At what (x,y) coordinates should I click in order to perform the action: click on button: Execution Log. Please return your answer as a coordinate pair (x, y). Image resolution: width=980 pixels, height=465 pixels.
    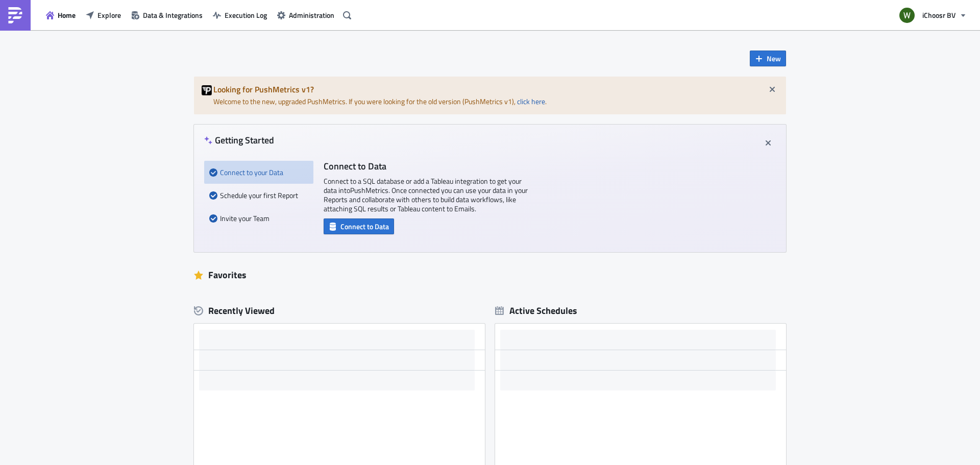
    Looking at the image, I should click on (240, 15).